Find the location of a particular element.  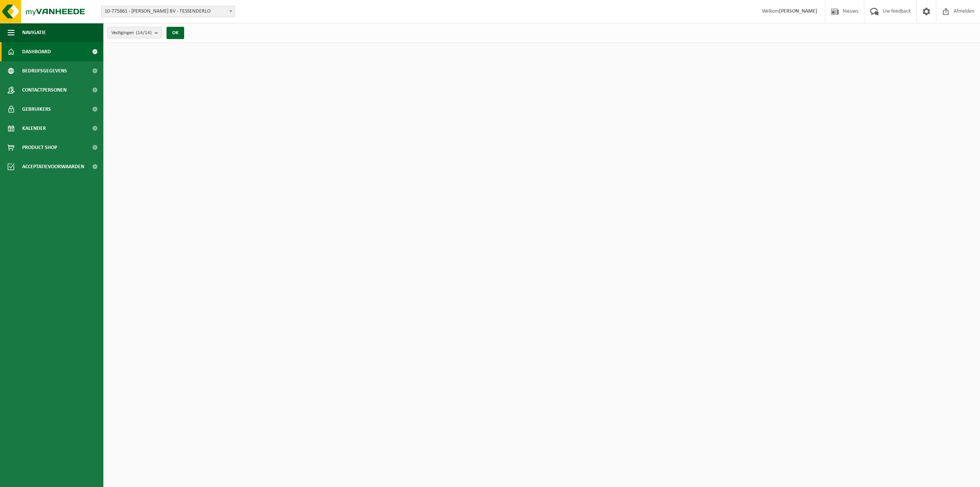

span: Acceptatievoorwaarden is located at coordinates (53, 166).